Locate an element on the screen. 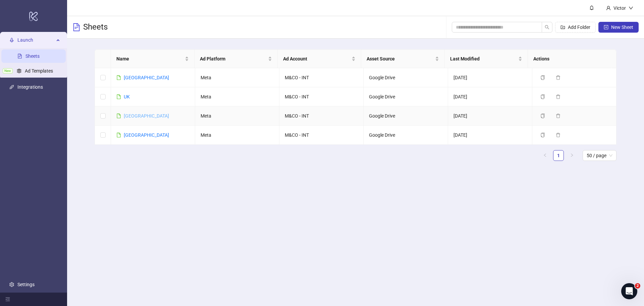 The image size is (644, 306). span: Add Folder is located at coordinates (579, 28).